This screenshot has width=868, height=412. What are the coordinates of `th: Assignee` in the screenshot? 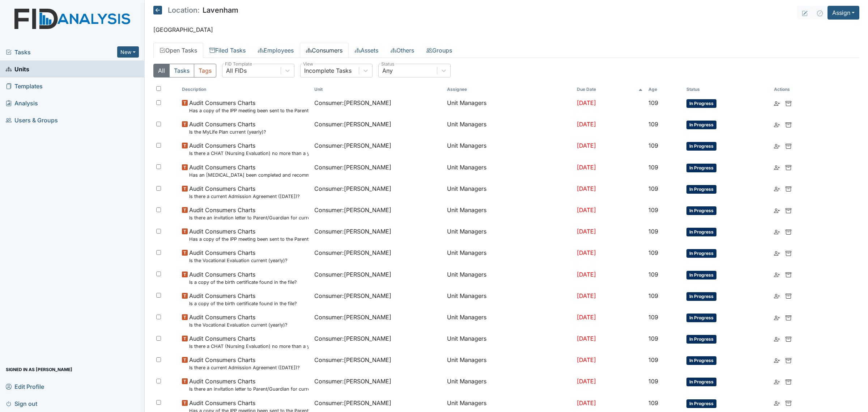 It's located at (509, 90).